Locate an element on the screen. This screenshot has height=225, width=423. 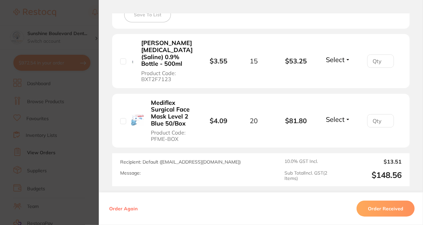
b: $3.55 is located at coordinates (218, 61).